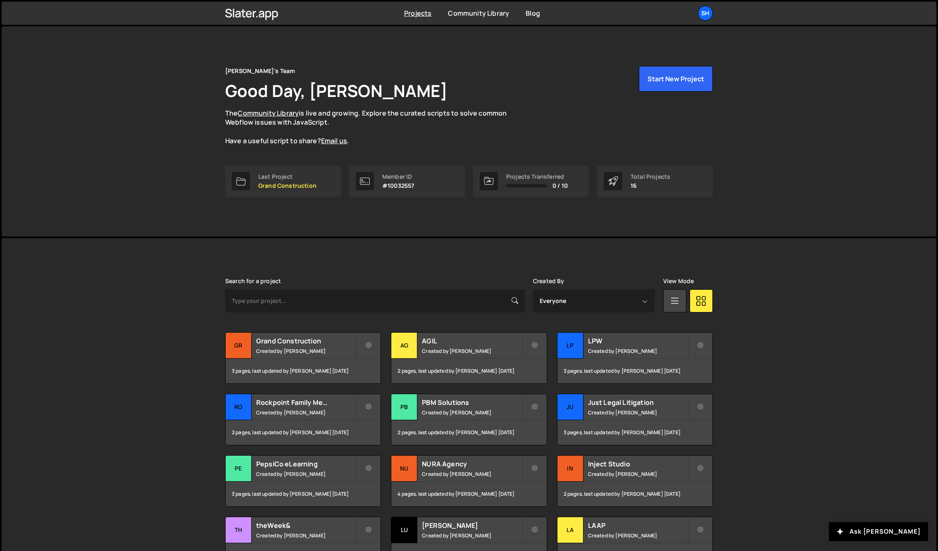  I want to click on div: Total Projects, so click(650, 177).